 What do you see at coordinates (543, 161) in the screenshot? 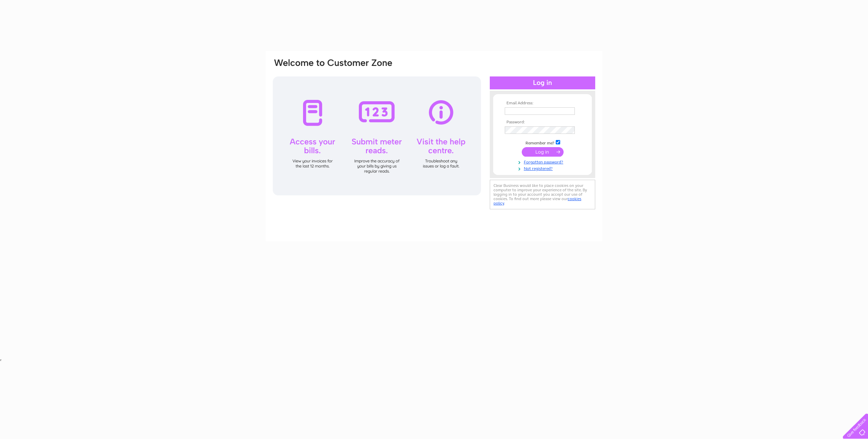
I see `a: Forgotten password?` at bounding box center [543, 161].